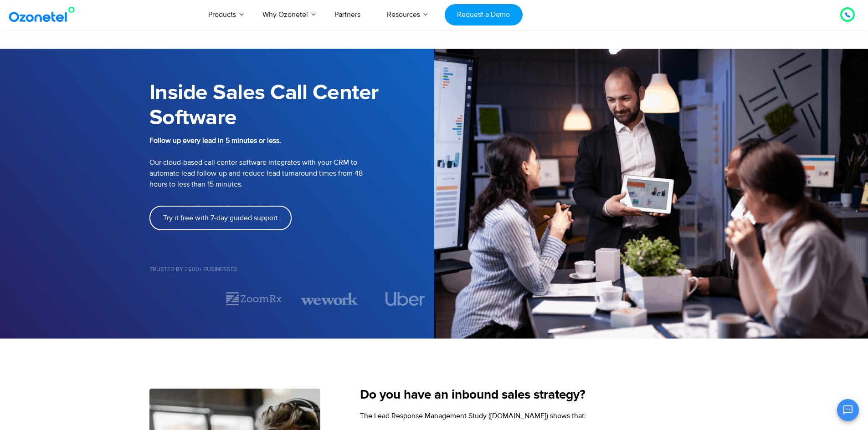  I want to click on span: Try it free with 7-day guided support, so click(221, 218).